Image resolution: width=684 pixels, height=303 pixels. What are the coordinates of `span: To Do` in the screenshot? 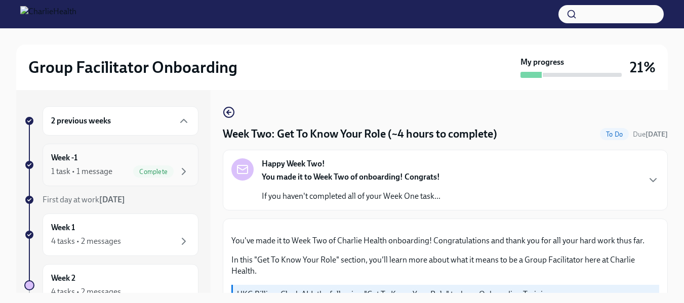 It's located at (614, 134).